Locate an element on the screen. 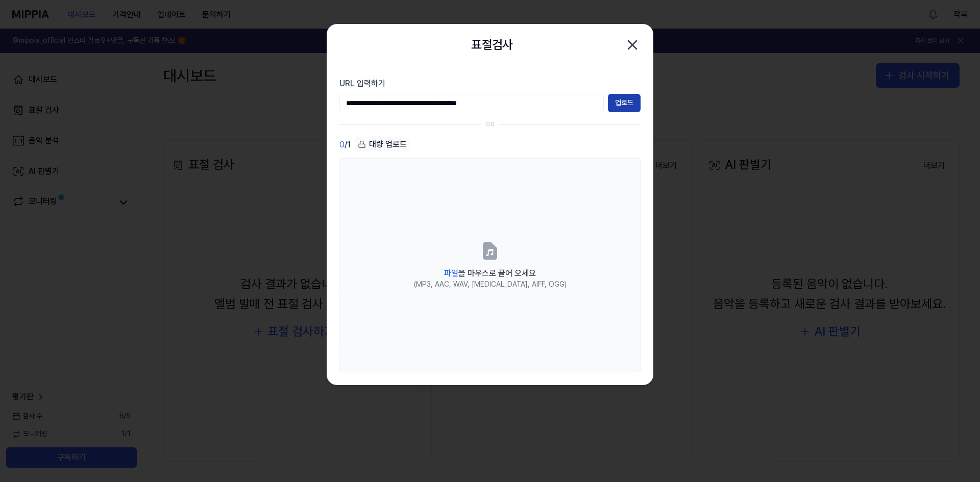  div: / 1 is located at coordinates (345, 144).